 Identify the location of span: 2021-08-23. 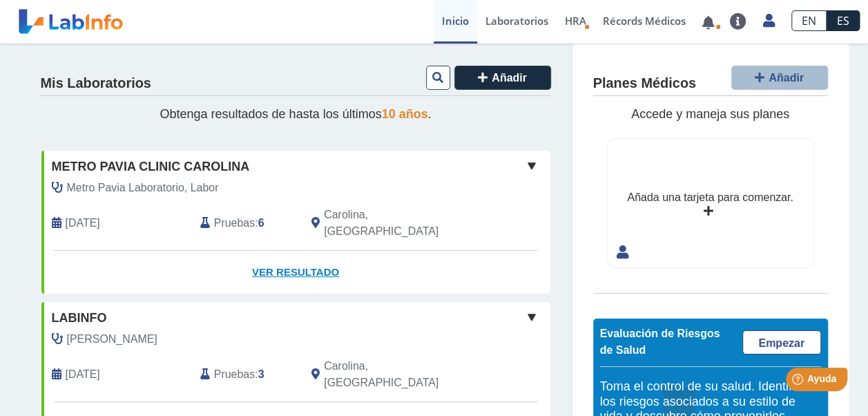
(83, 374).